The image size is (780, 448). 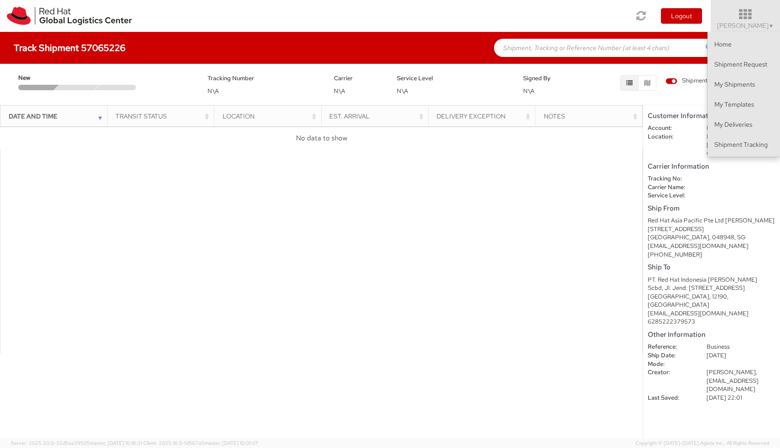 What do you see at coordinates (712, 322) in the screenshot?
I see `div: 6285222379573` at bounding box center [712, 322].